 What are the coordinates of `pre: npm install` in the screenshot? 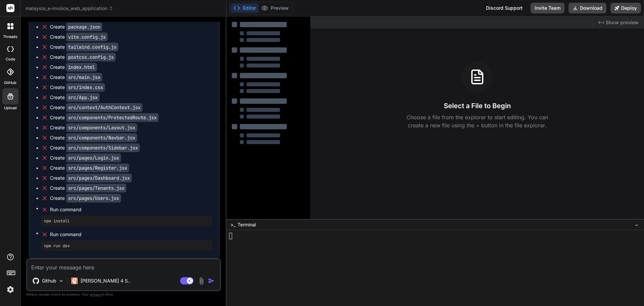 It's located at (127, 221).